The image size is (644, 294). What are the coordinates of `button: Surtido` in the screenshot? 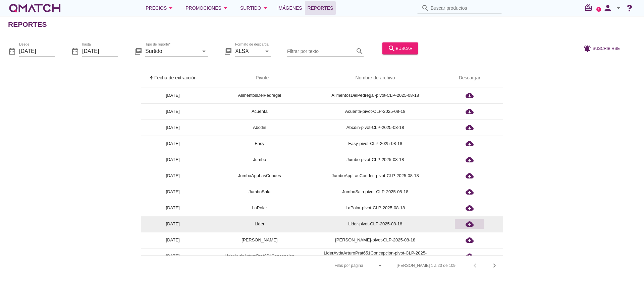 It's located at (254, 8).